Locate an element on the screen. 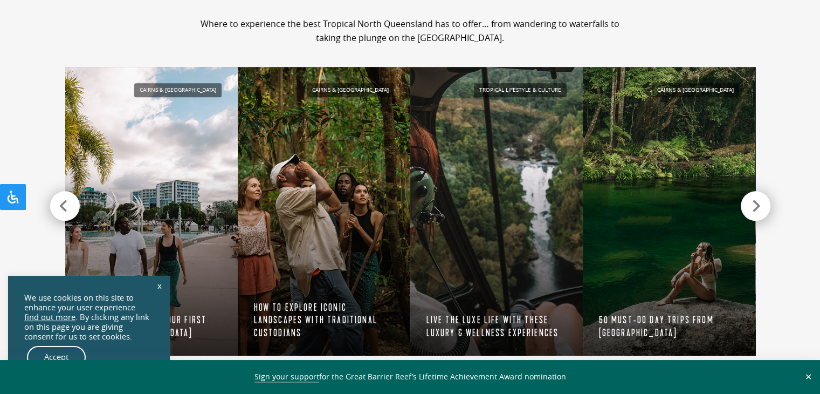 This screenshot has width=820, height=394. a: x is located at coordinates (160, 285).